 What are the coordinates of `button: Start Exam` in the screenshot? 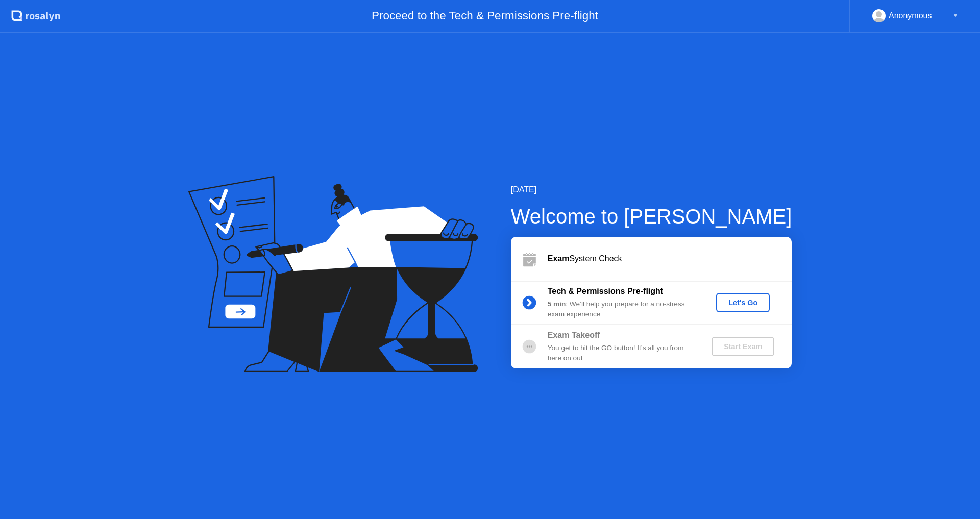 It's located at (743, 346).